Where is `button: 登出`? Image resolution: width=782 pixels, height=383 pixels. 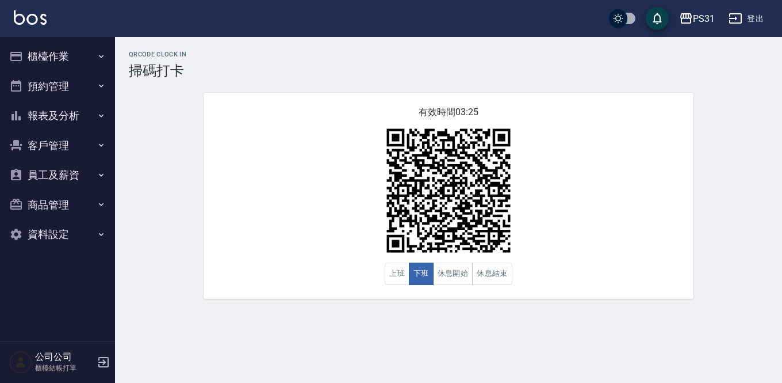 button: 登出 is located at coordinates (746, 18).